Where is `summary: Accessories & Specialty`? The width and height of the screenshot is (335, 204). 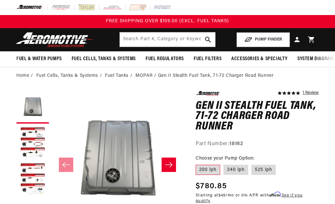 summary: Accessories & Specialty is located at coordinates (259, 59).